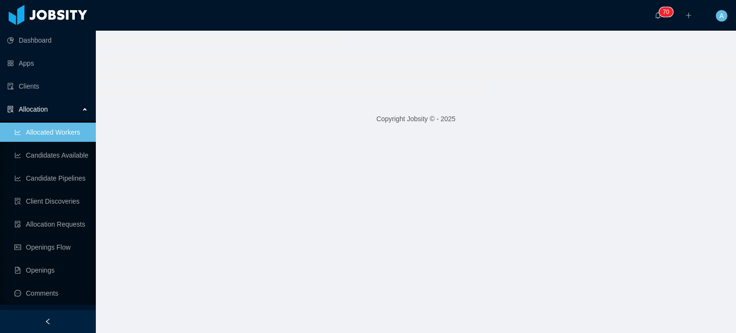 This screenshot has width=736, height=333. Describe the element at coordinates (51, 293) in the screenshot. I see `a: icon: messageComments` at that location.